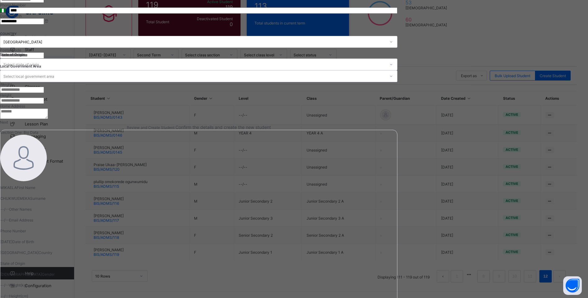 This screenshot has width=588, height=298. I want to click on span: Phone Number, so click(13, 231).